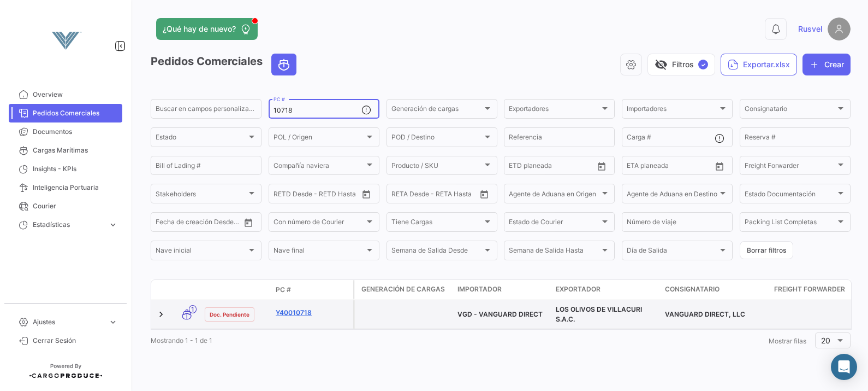 This screenshot has width=868, height=391. What do you see at coordinates (201, 252) in the screenshot?
I see `span: Nave inicial` at bounding box center [201, 252].